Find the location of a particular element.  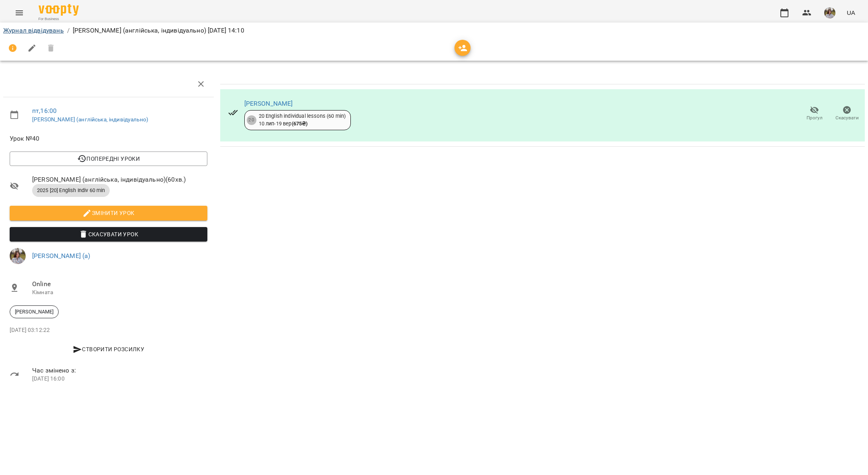

div: 20 English individual lessons (60 min) 10 лип - 19 вер is located at coordinates (302, 119).